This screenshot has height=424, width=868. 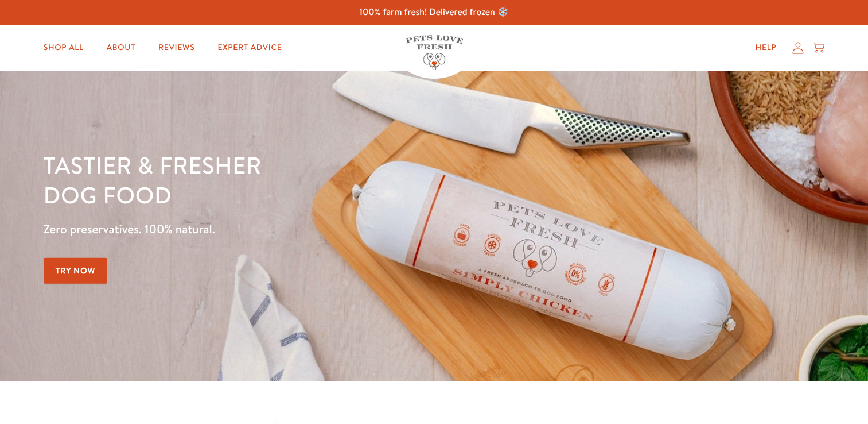 I want to click on a: Try Now, so click(x=76, y=271).